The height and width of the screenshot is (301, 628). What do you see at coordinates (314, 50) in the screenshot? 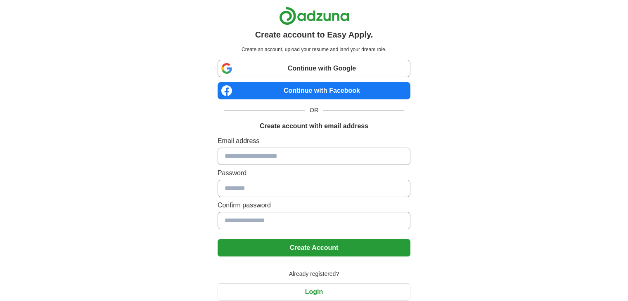
I see `p: Create an account, upload your resume and land your dream role.` at bounding box center [314, 50].